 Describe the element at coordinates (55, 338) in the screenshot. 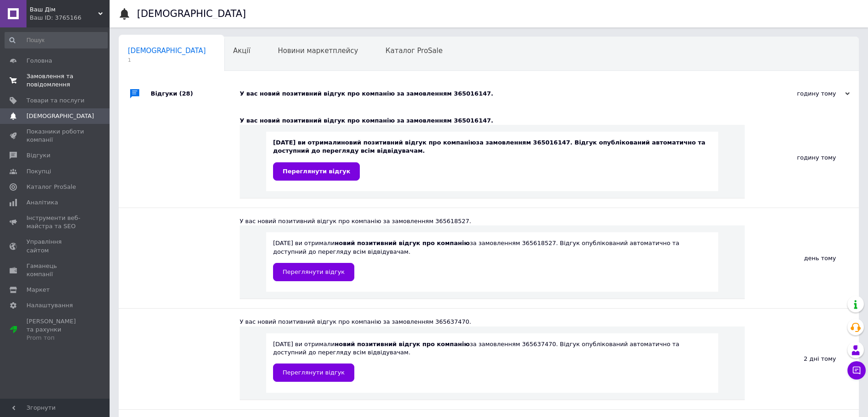

I see `div: Prom топ` at that location.